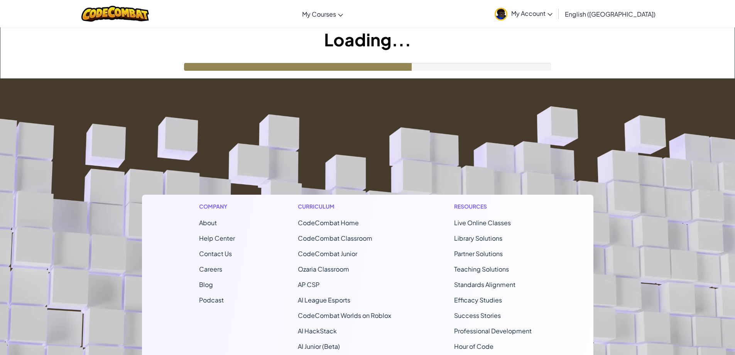  What do you see at coordinates (478, 238) in the screenshot?
I see `a: Library Solutions` at bounding box center [478, 238].